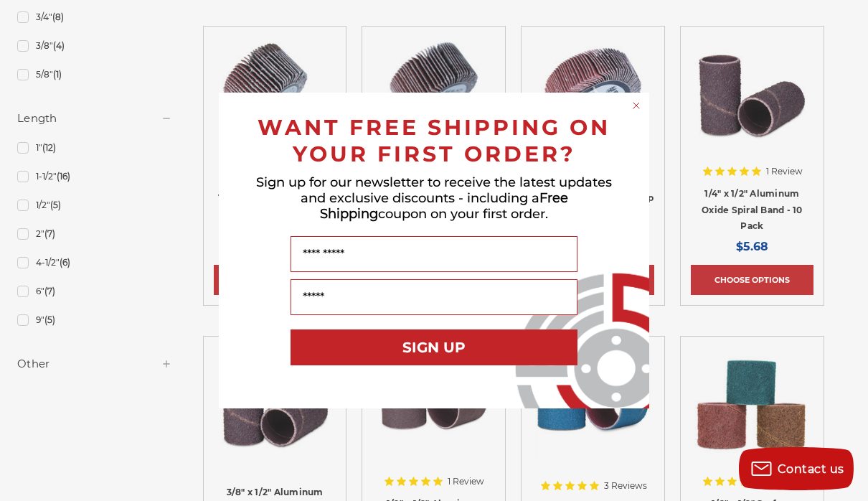  What do you see at coordinates (434, 198) in the screenshot?
I see `span: Sign up for our newsletter to receive the latest updates and exclusive discounts - including a co...` at bounding box center [434, 198].